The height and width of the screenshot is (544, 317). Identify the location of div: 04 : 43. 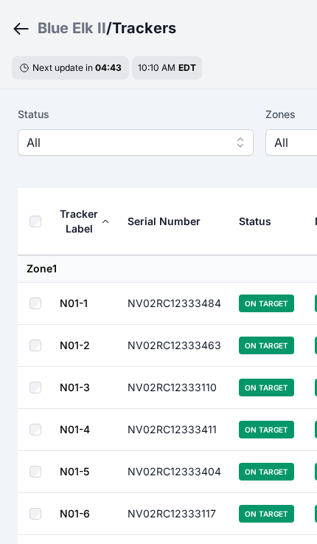
(108, 68).